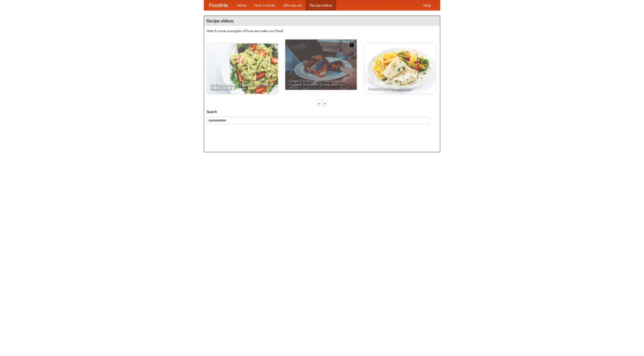 The image size is (644, 356). What do you see at coordinates (265, 6) in the screenshot?
I see `a: How it works` at bounding box center [265, 6].